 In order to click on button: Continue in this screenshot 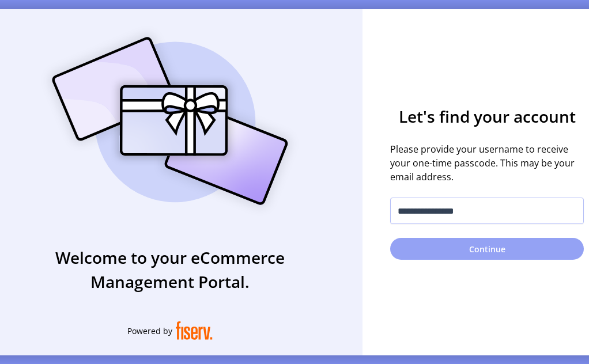, I will do `click(487, 249)`.